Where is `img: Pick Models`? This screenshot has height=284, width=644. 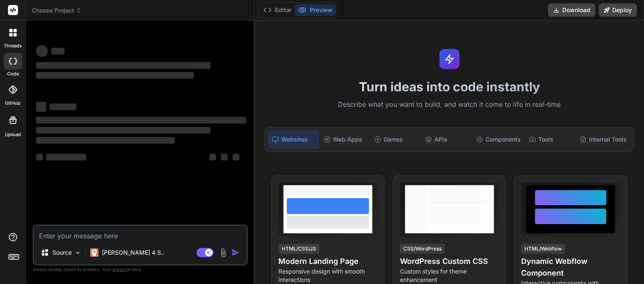 img: Pick Models is located at coordinates (77, 253).